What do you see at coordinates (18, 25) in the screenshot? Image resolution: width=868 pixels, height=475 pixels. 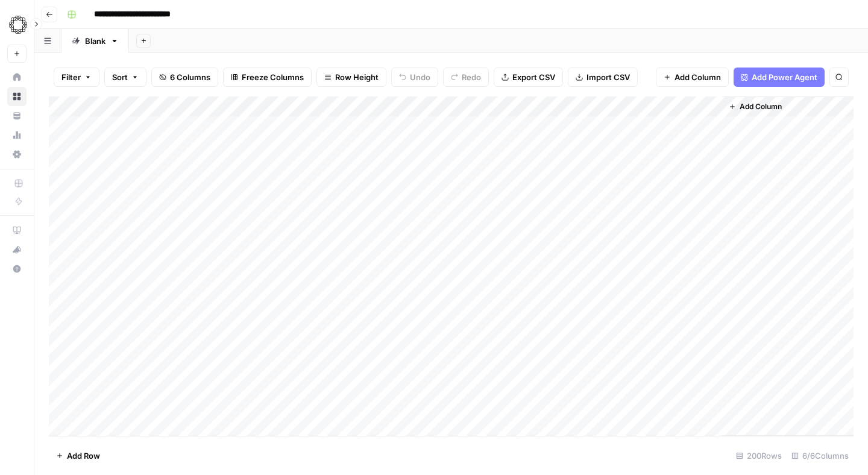 I see `img: Omniscient Logo` at bounding box center [18, 25].